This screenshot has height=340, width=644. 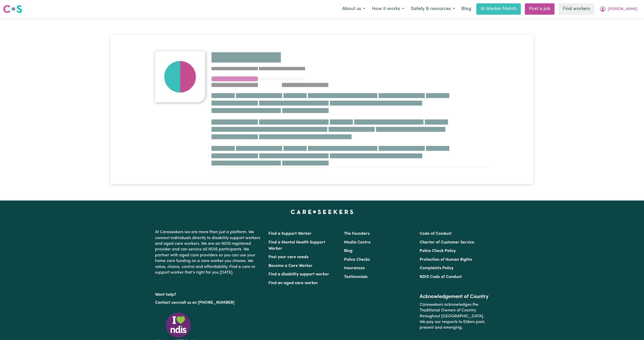 What do you see at coordinates (353, 9) in the screenshot?
I see `button: About us` at bounding box center [353, 9].